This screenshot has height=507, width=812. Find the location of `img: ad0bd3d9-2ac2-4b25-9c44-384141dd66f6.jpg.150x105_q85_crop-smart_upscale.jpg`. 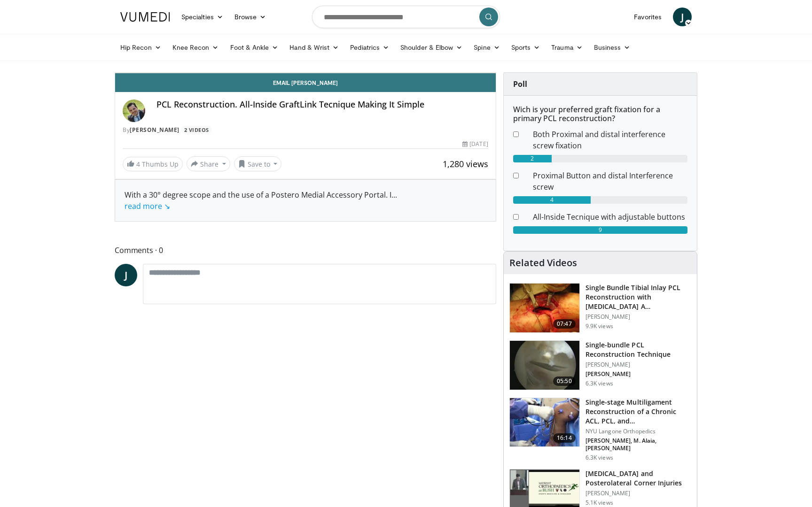

img: ad0bd3d9-2ac2-4b25-9c44-384141dd66f6.jpg.150x105_q85_crop-smart_upscale.jpg is located at coordinates (545, 422).